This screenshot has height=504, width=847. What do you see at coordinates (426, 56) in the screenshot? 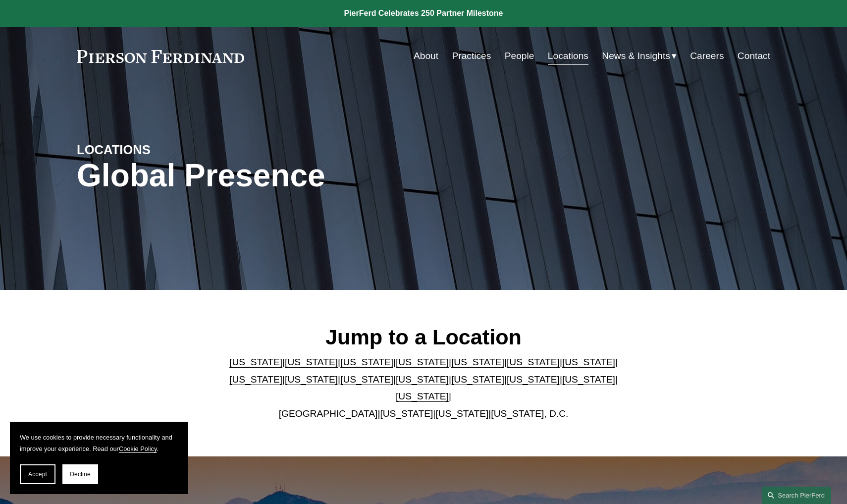
I see `a: About` at bounding box center [426, 56].